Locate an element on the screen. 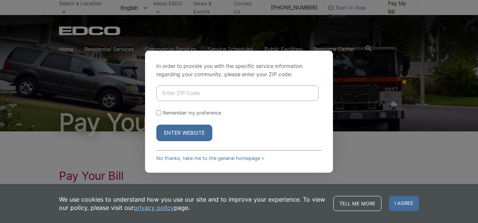 This screenshot has height=223, width=478. button: Enter Website is located at coordinates (184, 133).